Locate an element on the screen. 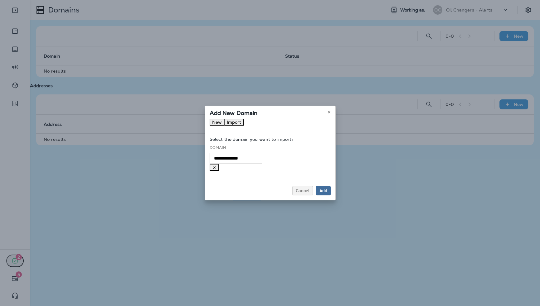 The width and height of the screenshot is (540, 306). span: Cancel is located at coordinates (303, 191).